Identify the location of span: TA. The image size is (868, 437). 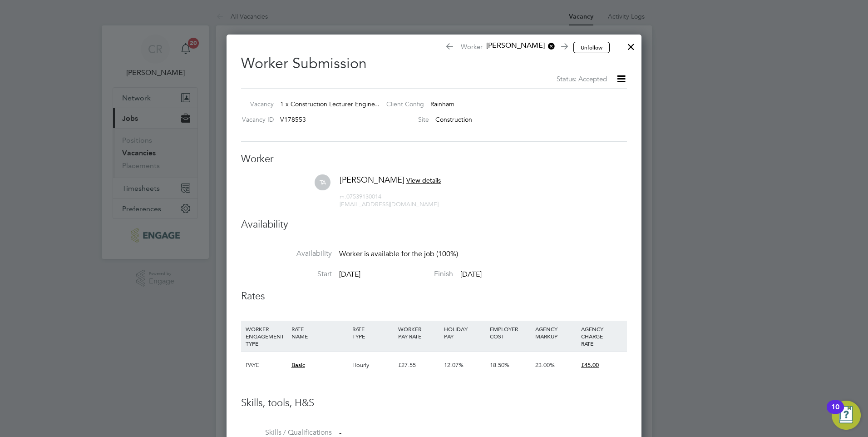
(322, 182).